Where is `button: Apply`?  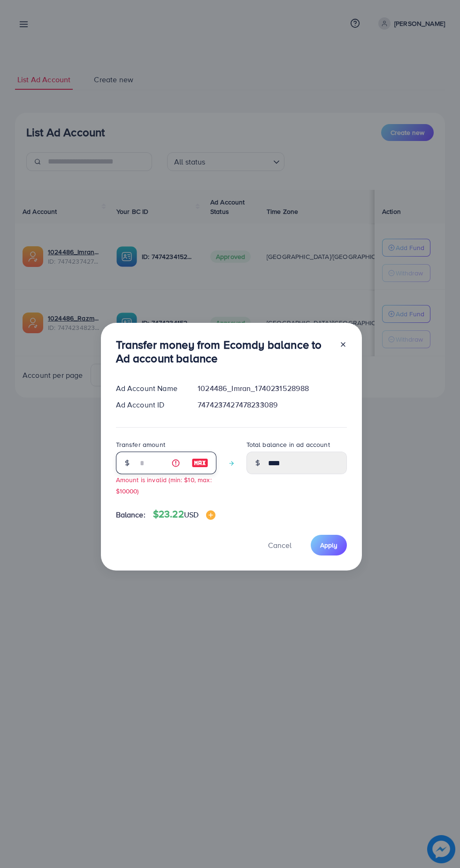
button: Apply is located at coordinates (329, 545).